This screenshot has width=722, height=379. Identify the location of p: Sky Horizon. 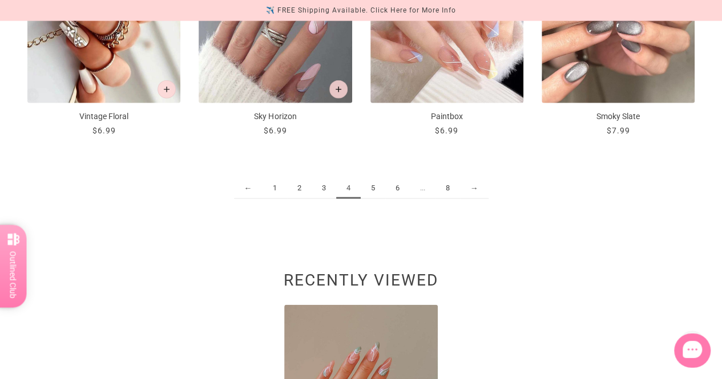
(275, 116).